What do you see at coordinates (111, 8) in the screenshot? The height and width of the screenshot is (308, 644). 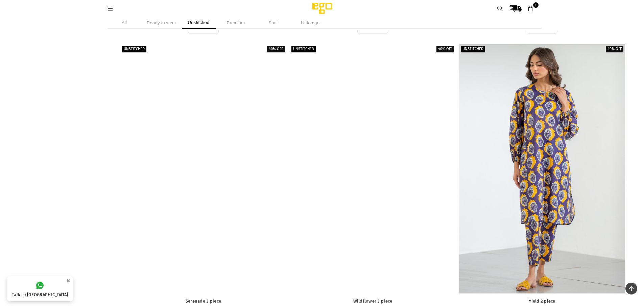 I see `a: Menu` at bounding box center [111, 8].